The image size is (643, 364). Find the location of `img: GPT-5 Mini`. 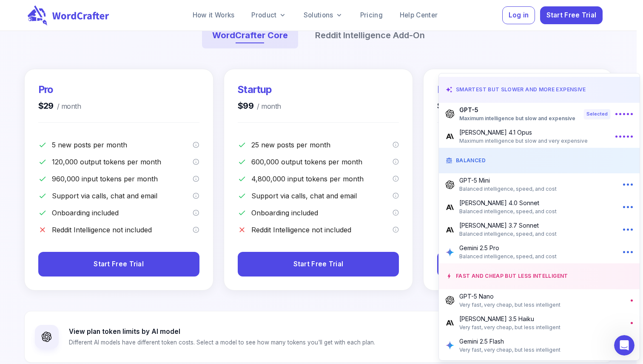

img: GPT-5 Mini is located at coordinates (450, 185).